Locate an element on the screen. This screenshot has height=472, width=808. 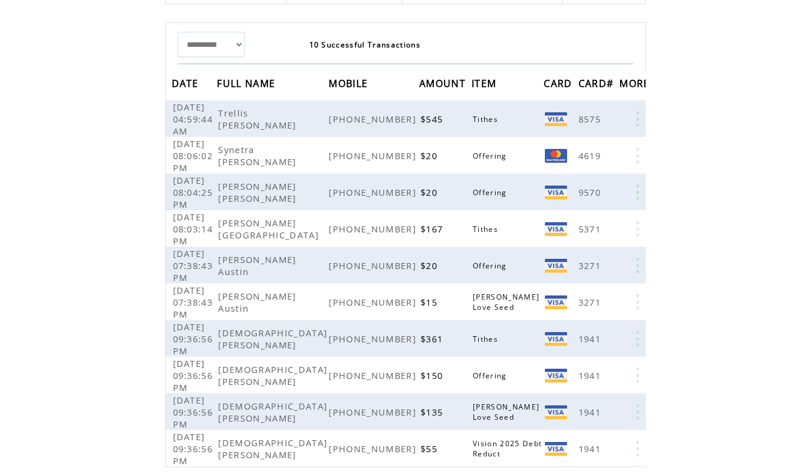
a: ITEM is located at coordinates (485, 83).